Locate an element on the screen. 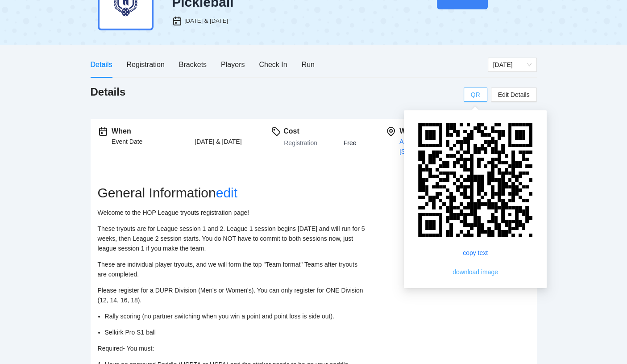 This screenshot has height=364, width=627. button: QR is located at coordinates (475, 94).